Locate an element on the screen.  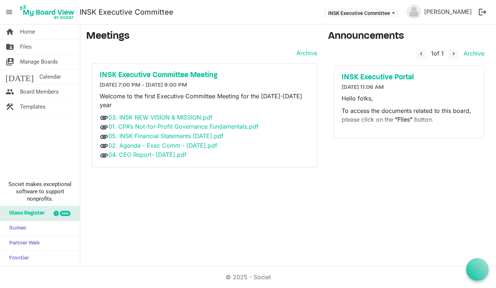
div: new is located at coordinates (65, 213).